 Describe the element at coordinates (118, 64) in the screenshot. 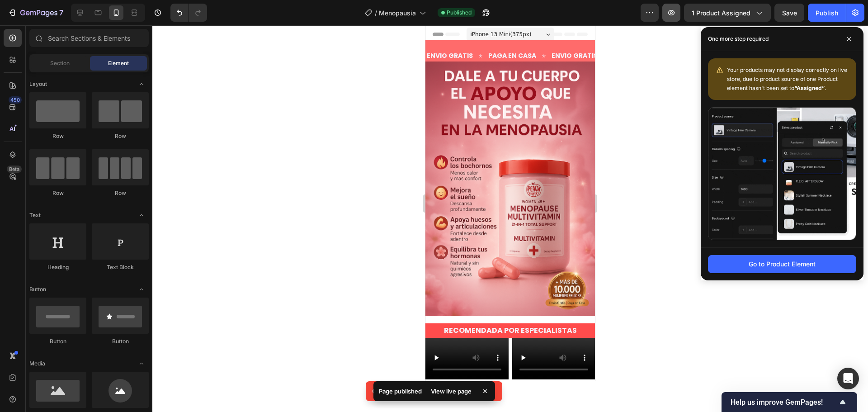

I see `span: Element` at that location.